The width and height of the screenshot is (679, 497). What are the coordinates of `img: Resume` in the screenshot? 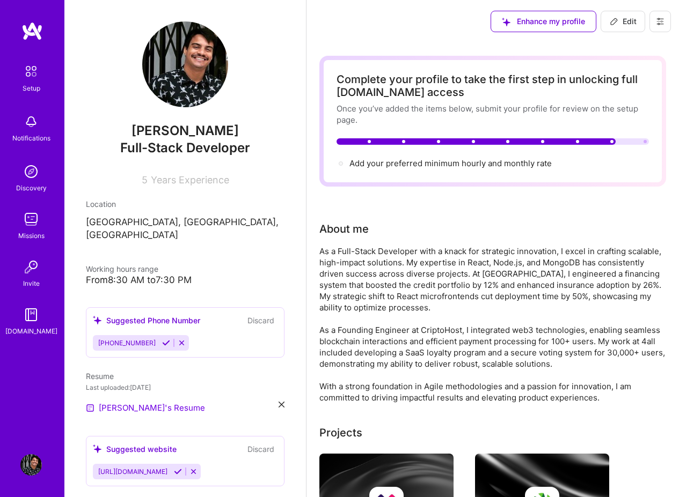 It's located at (90, 408).